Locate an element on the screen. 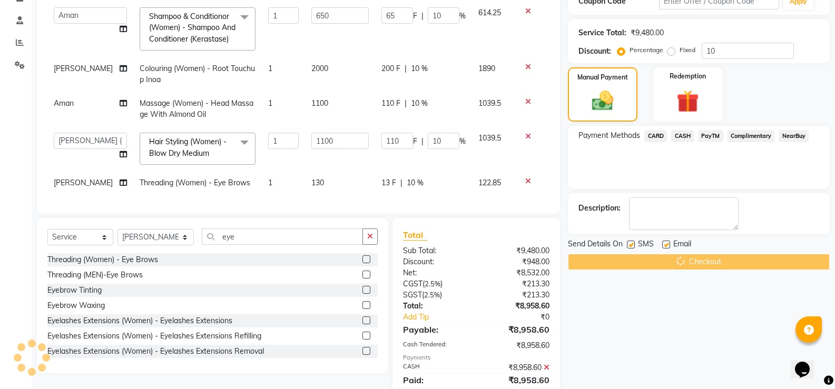 The image size is (835, 389). span: Aman is located at coordinates (64, 103).